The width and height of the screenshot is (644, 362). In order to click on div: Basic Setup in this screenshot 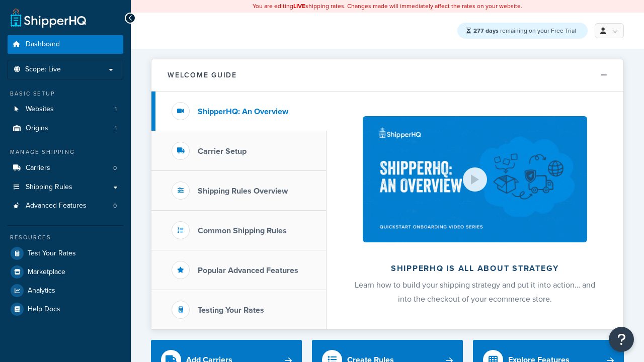, I will do `click(65, 94)`.